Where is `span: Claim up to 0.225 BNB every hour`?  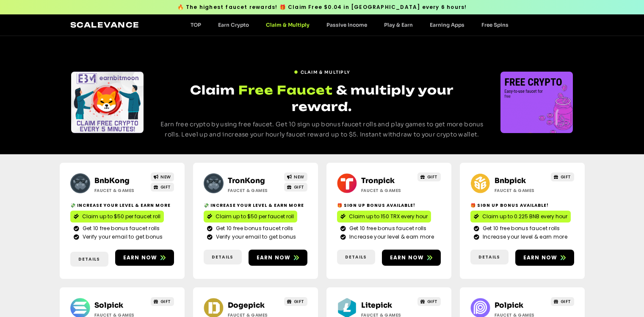 span: Claim up to 0.225 BNB every hour is located at coordinates (525, 217).